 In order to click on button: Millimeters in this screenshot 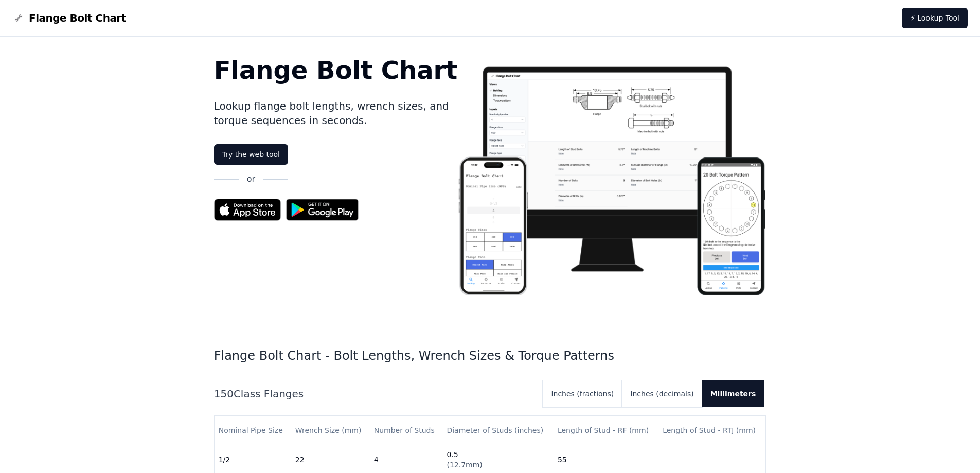, I will do `click(733, 393)`.